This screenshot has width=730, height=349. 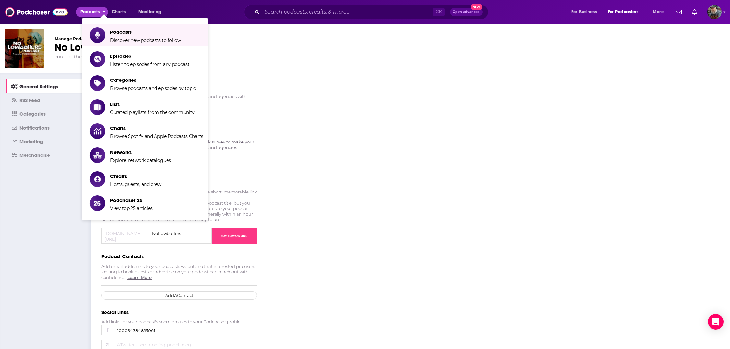 What do you see at coordinates (136, 184) in the screenshot?
I see `span: Hosts, guests, and crew` at bounding box center [136, 184].